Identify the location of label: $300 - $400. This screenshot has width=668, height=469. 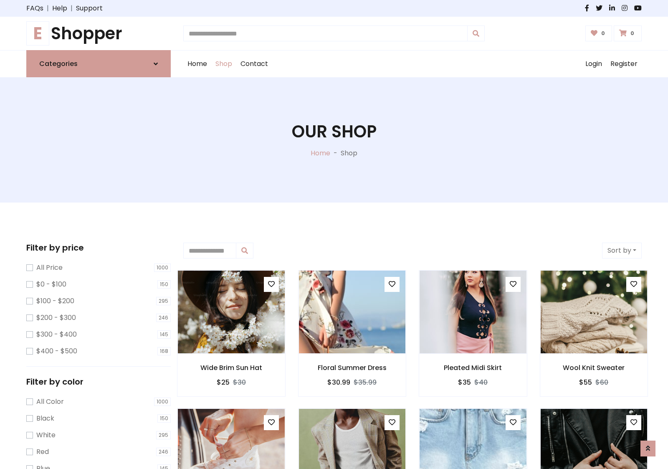
(56, 334).